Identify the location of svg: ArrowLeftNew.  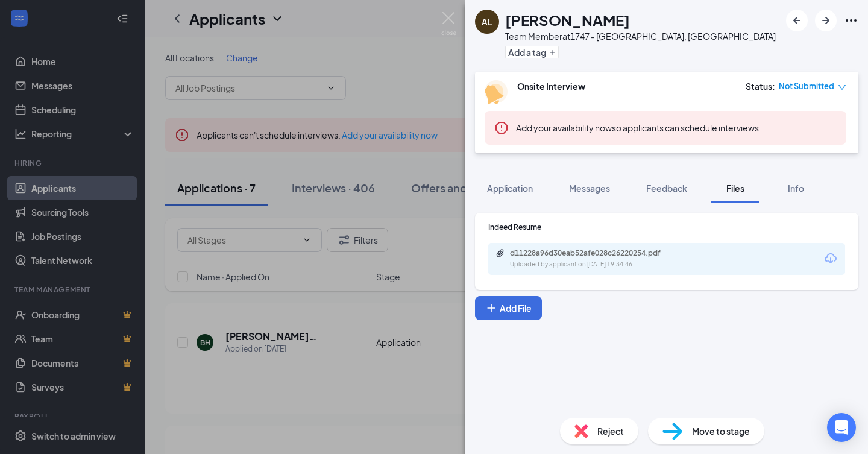
(797, 21).